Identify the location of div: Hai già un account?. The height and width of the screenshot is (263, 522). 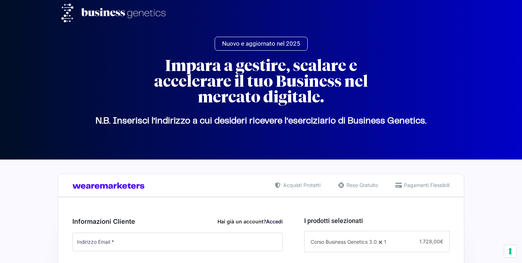
(250, 221).